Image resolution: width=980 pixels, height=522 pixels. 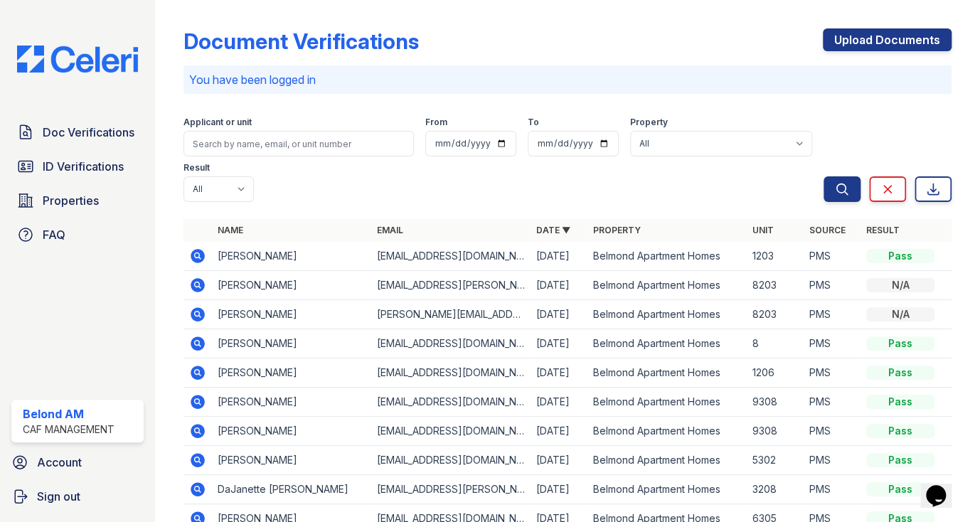 I want to click on label: Property, so click(x=648, y=122).